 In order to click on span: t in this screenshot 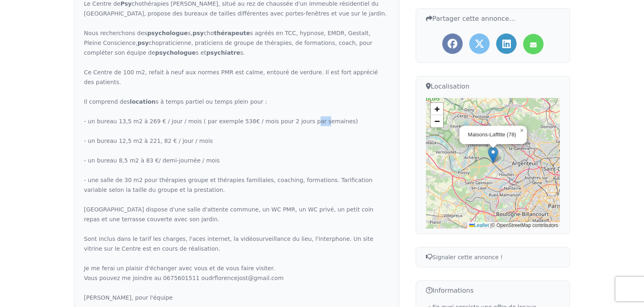, I will do `click(247, 278)`.